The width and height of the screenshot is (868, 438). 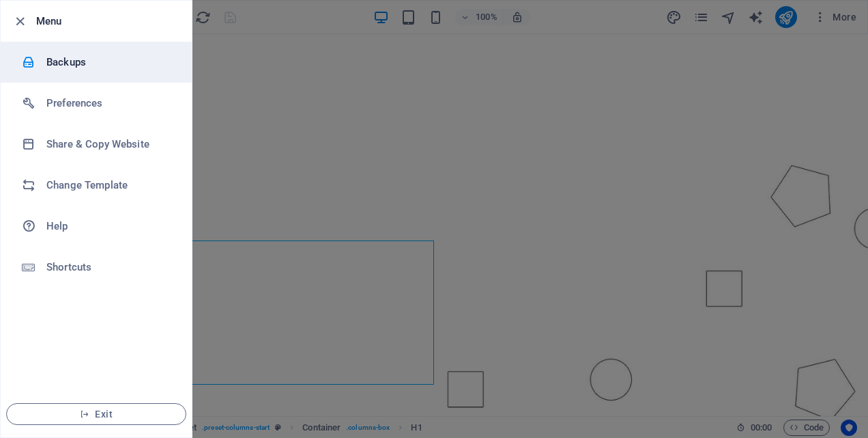 I want to click on h6: Menu, so click(x=109, y=21).